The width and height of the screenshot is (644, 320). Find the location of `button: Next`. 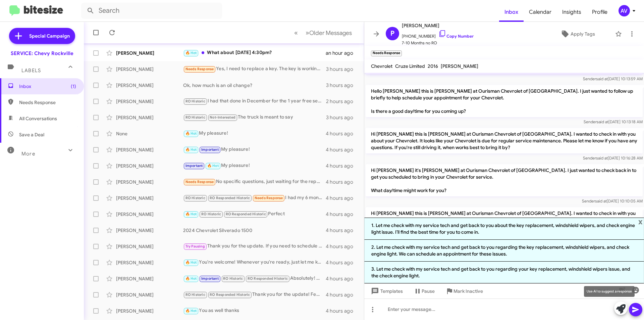

button: Next is located at coordinates (329, 32).